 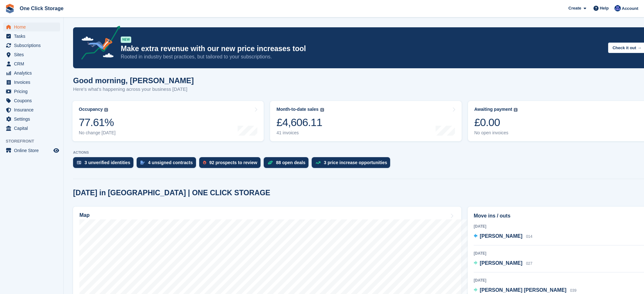 What do you see at coordinates (300, 133) in the screenshot?
I see `div: 41 invoices` at bounding box center [300, 133].